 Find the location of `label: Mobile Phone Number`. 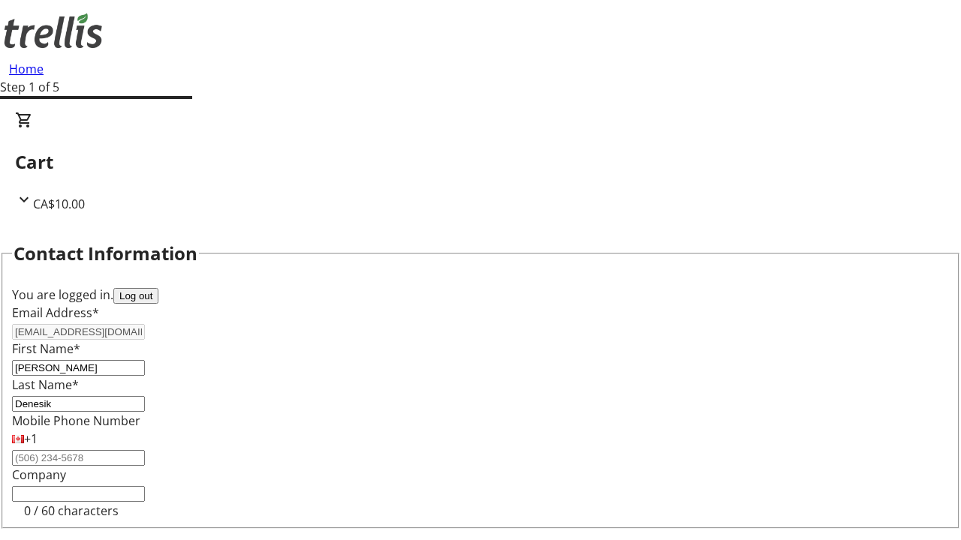

label: Mobile Phone Number is located at coordinates (76, 421).